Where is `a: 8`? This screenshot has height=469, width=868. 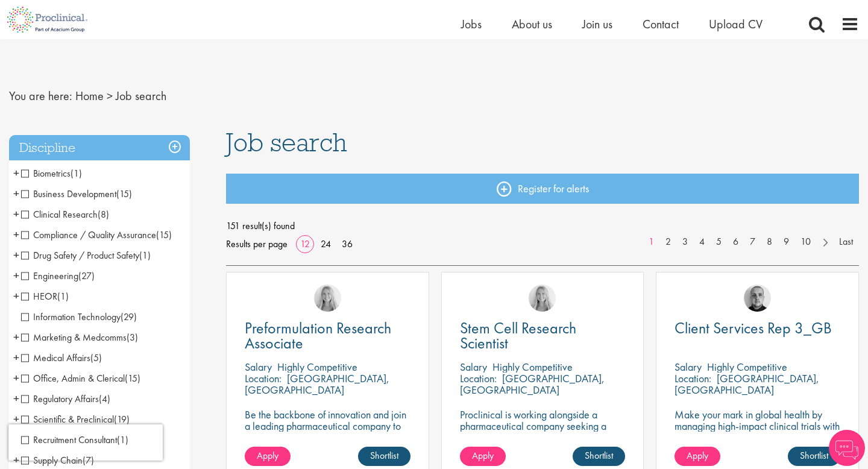
a: 8 is located at coordinates (769, 242).